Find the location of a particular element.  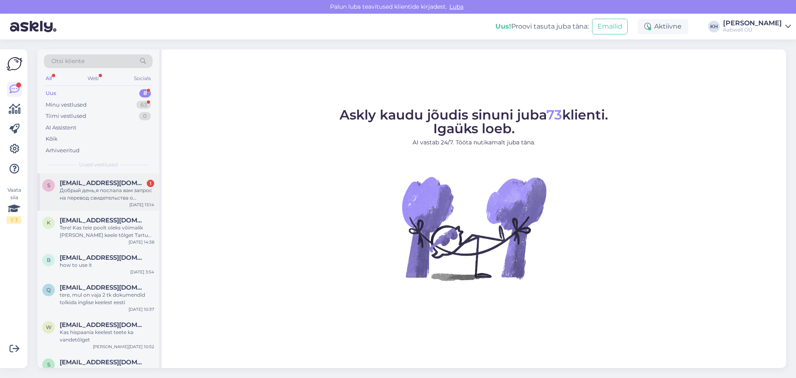

span: Uued vestlused is located at coordinates (98, 165).